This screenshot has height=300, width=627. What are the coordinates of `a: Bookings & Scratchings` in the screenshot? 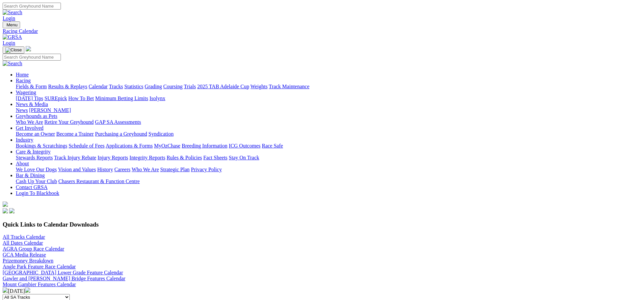 It's located at (41, 146).